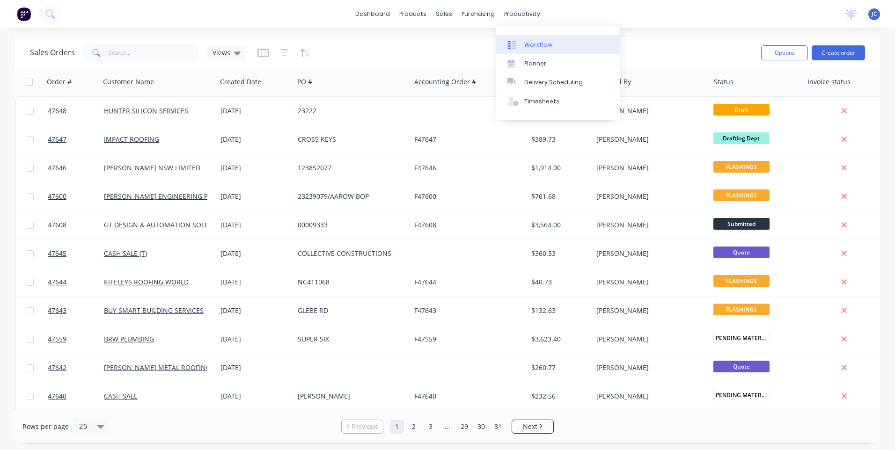 The width and height of the screenshot is (895, 450). Describe the element at coordinates (558, 102) in the screenshot. I see `a: Timesheets` at that location.